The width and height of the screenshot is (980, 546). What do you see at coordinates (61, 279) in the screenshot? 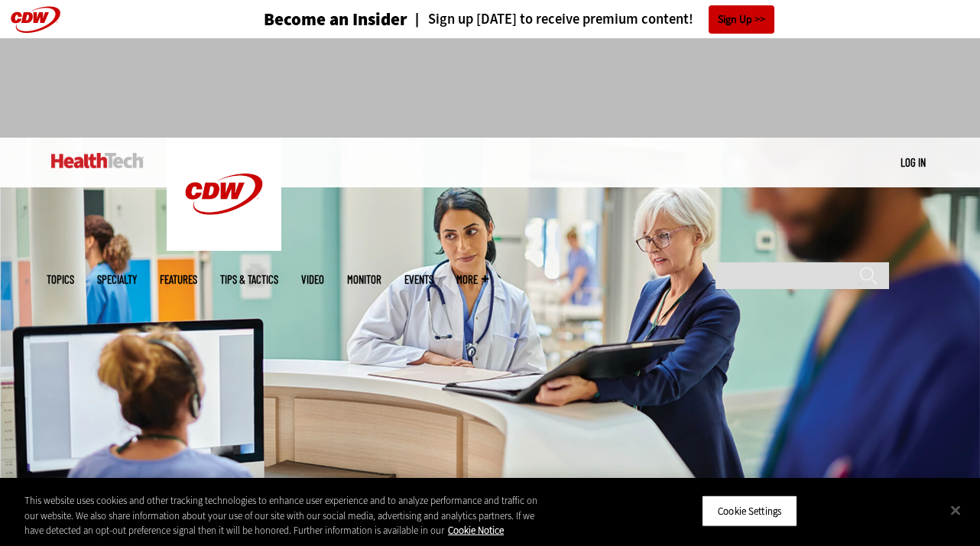
I see `span: Topics` at bounding box center [61, 279].